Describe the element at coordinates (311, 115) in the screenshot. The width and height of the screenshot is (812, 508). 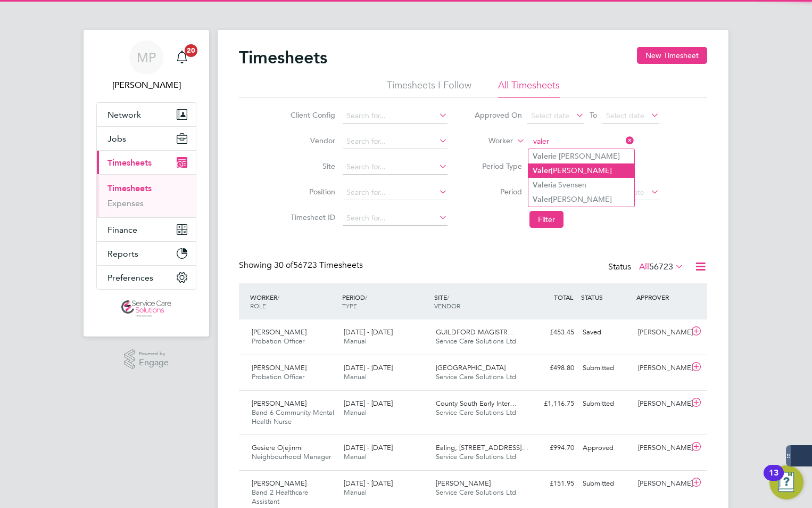
I see `label: Client Config` at that location.